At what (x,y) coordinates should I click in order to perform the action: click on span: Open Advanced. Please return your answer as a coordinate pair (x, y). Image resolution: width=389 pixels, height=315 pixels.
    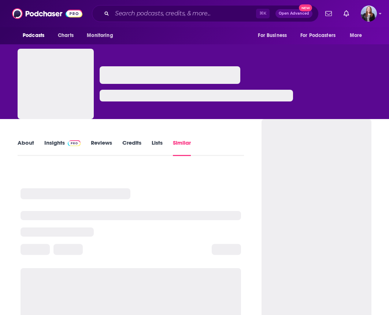
    Looking at the image, I should click on (293, 14).